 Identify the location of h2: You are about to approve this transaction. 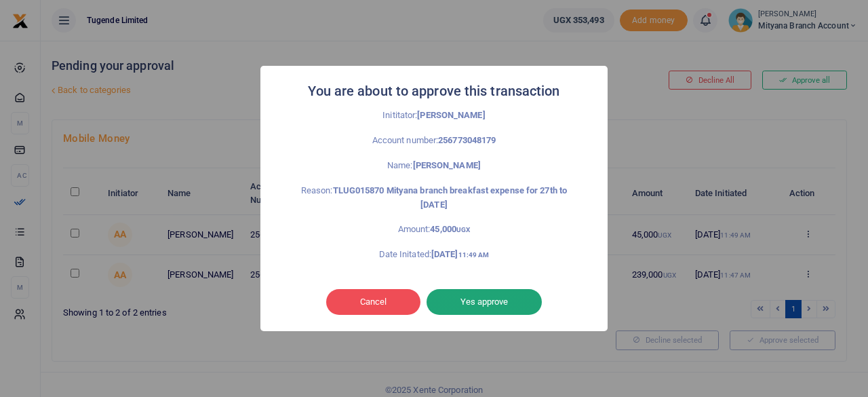
(433, 91).